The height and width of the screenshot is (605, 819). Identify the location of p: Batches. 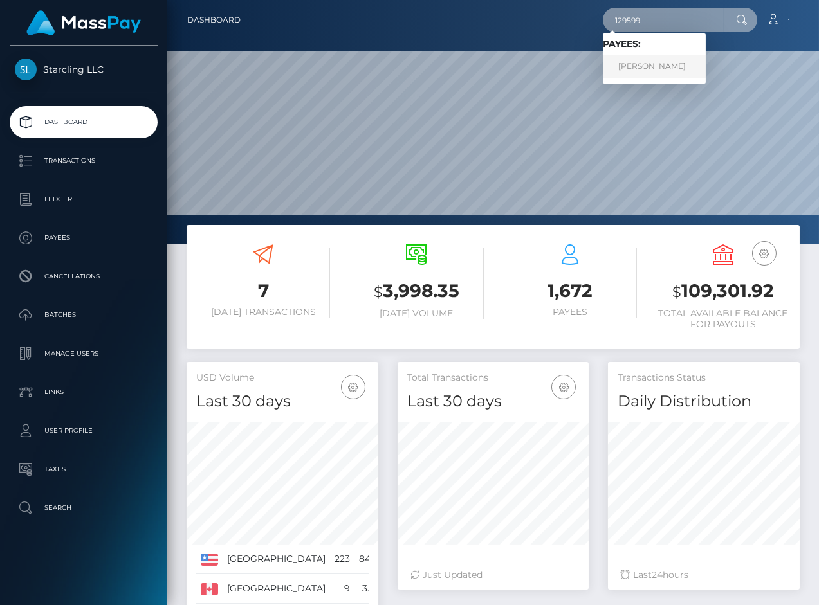
(84, 315).